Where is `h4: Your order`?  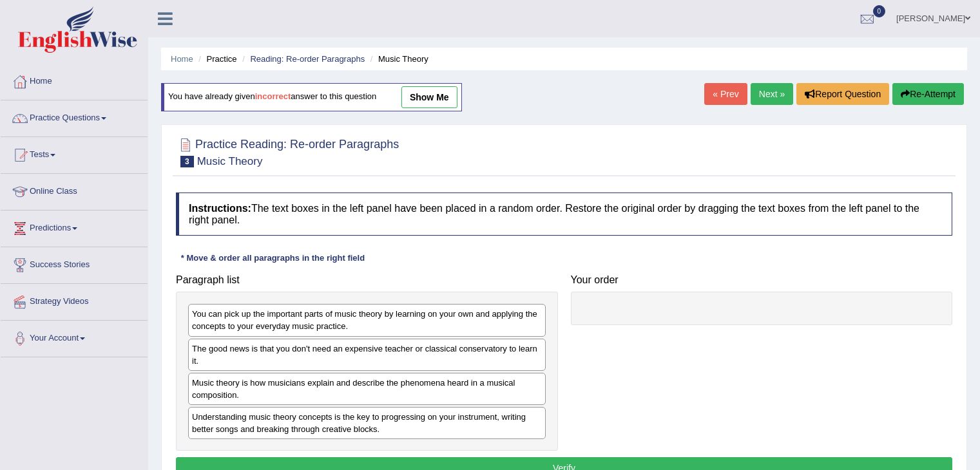
h4: Your order is located at coordinates (762, 280).